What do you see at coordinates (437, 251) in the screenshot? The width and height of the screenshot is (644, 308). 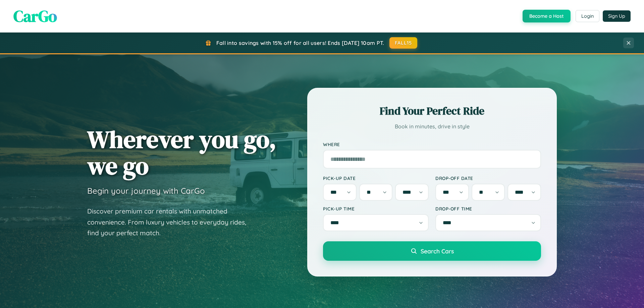 I see `span: Search Cars` at bounding box center [437, 251].